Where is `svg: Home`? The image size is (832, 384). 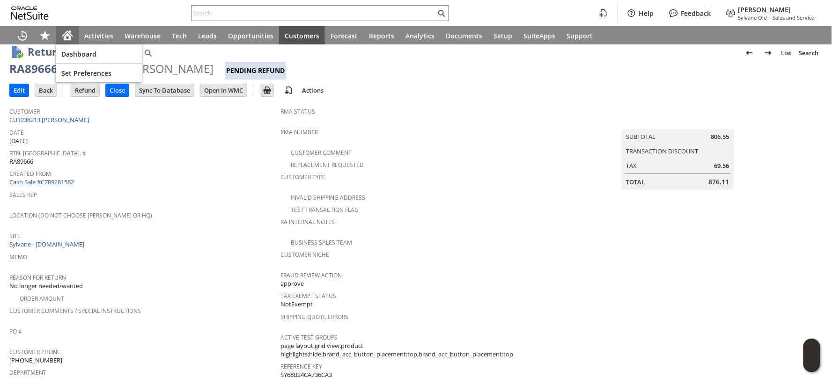
svg: Home is located at coordinates (67, 36).